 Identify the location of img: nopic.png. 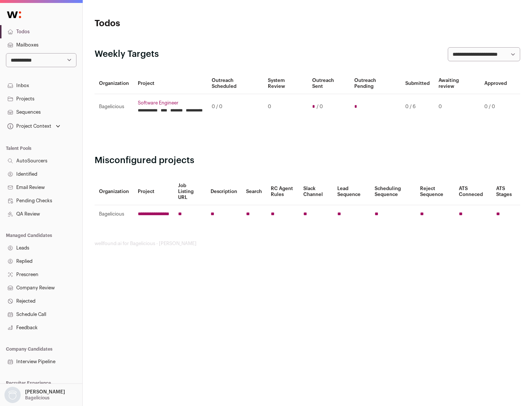
(13, 395).